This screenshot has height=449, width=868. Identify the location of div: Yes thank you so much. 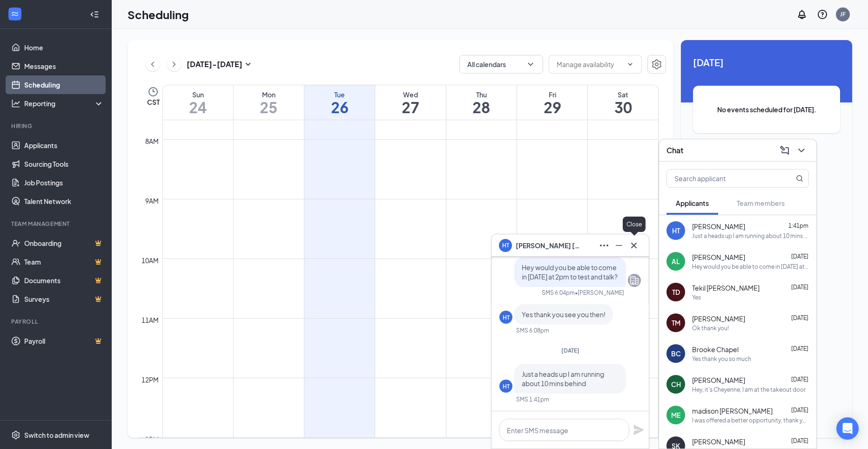
(721, 359).